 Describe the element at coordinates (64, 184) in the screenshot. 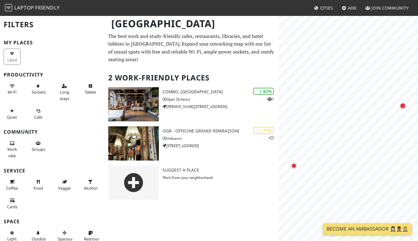

I see `button: Veggie` at that location.